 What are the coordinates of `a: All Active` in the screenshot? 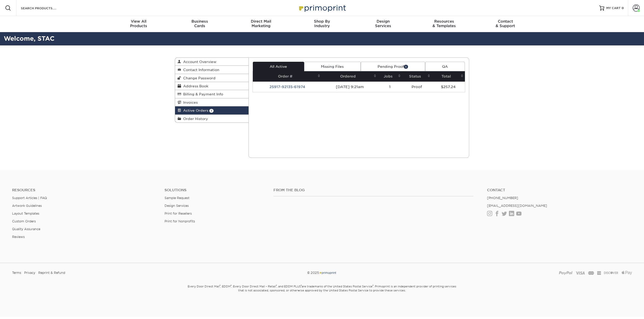 It's located at (278, 67).